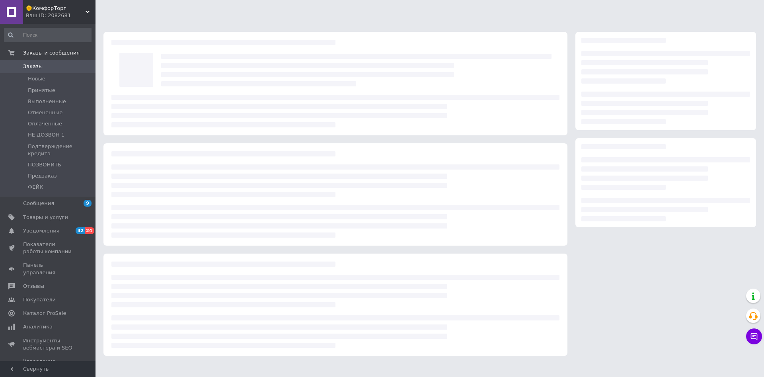 Image resolution: width=764 pixels, height=377 pixels. What do you see at coordinates (88, 203) in the screenshot?
I see `span: 9` at bounding box center [88, 203].